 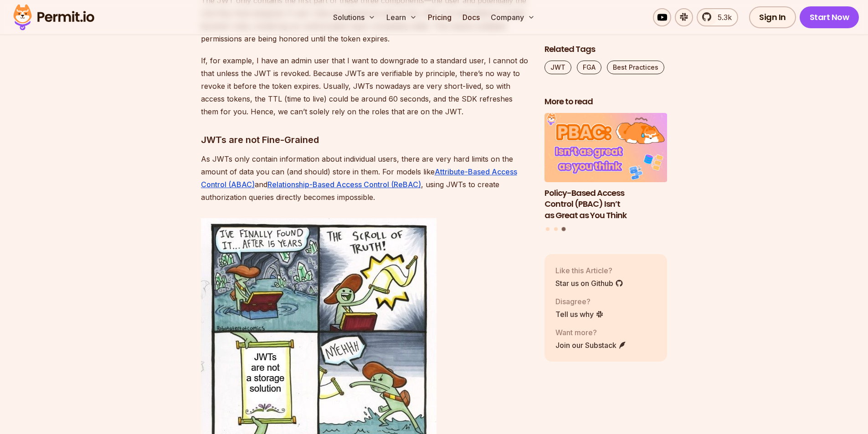 I want to click on a: Start Now, so click(x=829, y=17).